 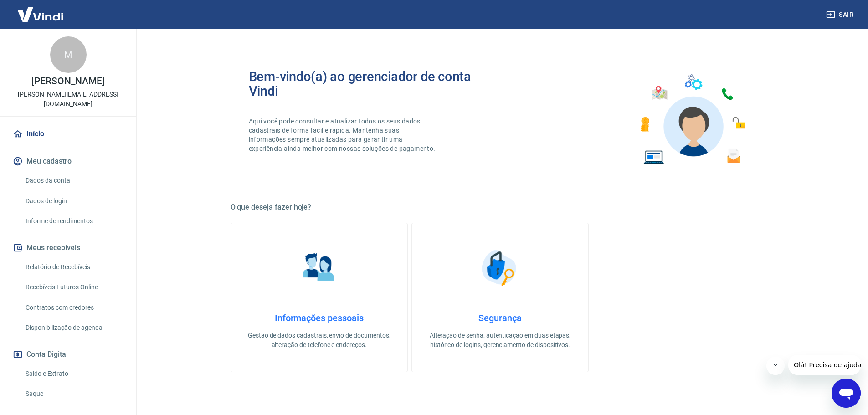 I want to click on button: Conta Digital, so click(x=68, y=355).